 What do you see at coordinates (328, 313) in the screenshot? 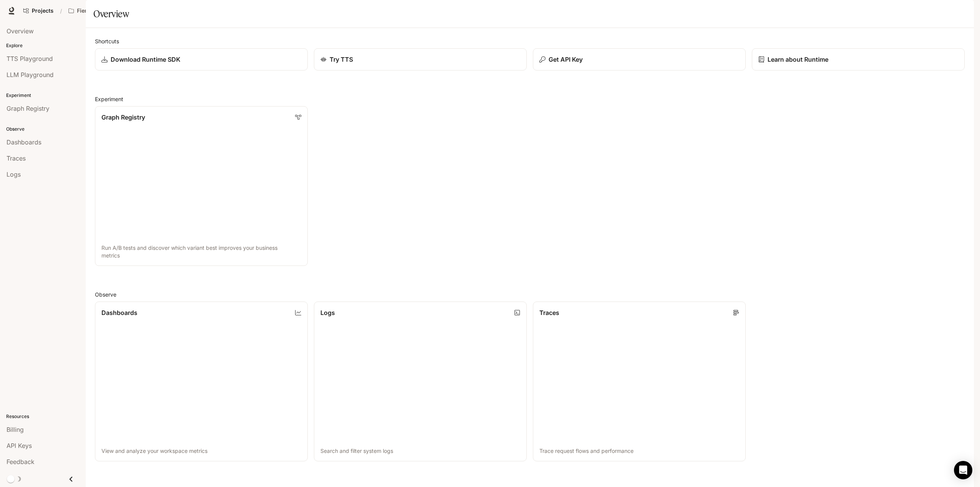
I see `p: Logs` at bounding box center [328, 313].